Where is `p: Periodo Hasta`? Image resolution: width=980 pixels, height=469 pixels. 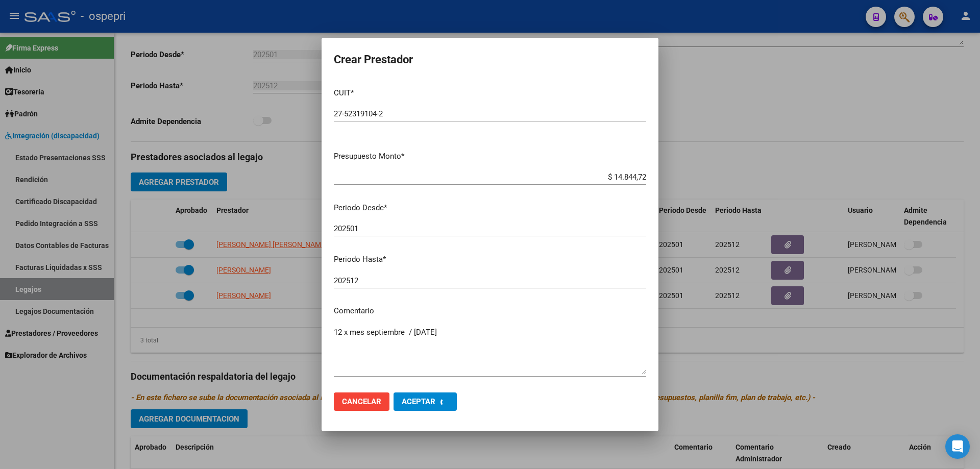
p: Periodo Hasta is located at coordinates (490, 260).